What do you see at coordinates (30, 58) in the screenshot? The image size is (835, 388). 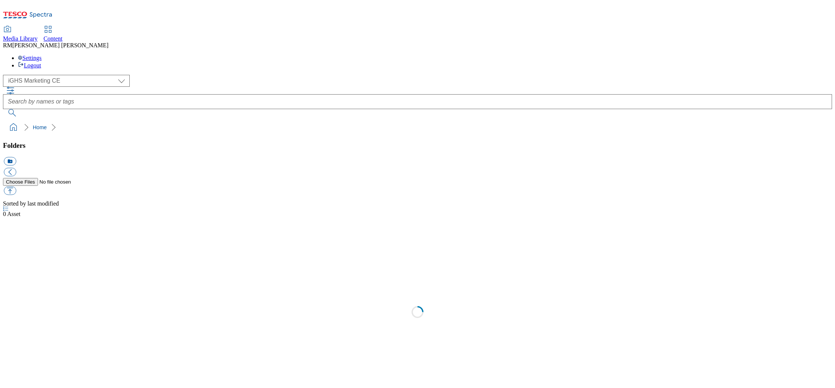 I see `a: Settings` at bounding box center [30, 58].